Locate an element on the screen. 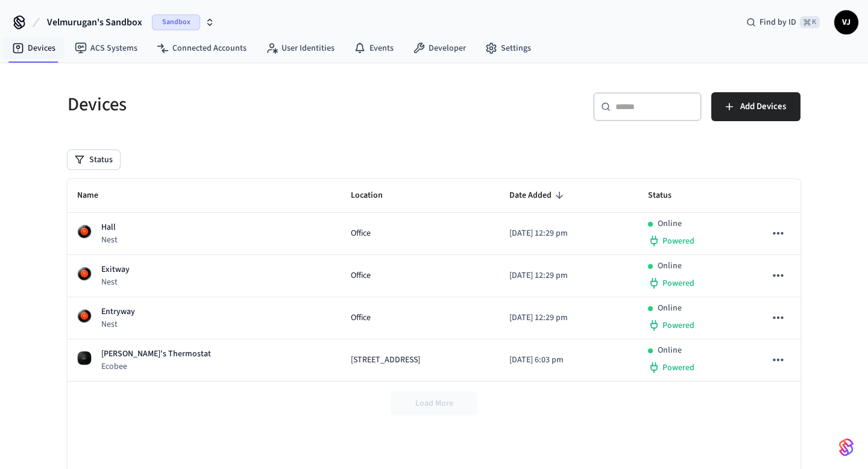 This screenshot has width=868, height=469. a: Devices is located at coordinates (33, 48).